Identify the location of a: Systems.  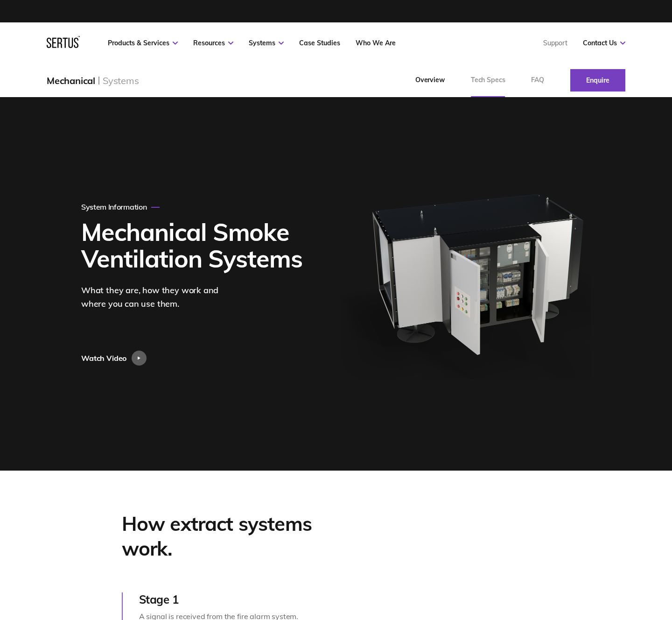
(266, 43).